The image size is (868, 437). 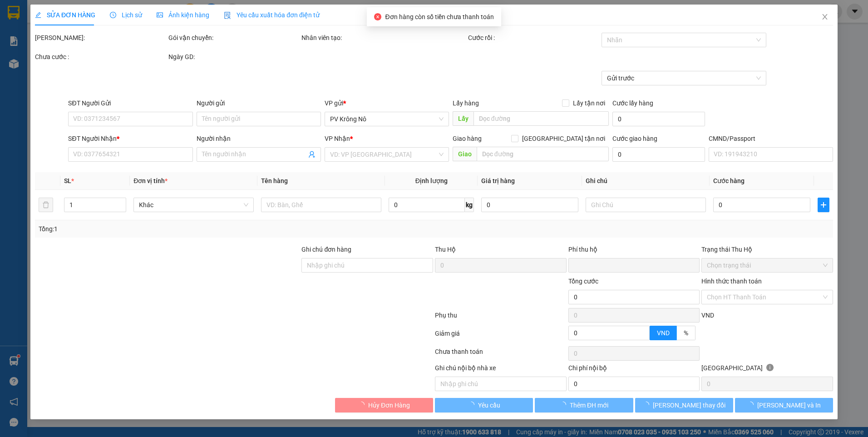 I want to click on button: plus, so click(x=824, y=205).